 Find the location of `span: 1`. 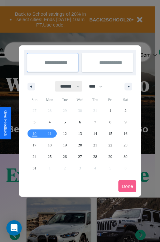

span: 1 is located at coordinates (110, 111).